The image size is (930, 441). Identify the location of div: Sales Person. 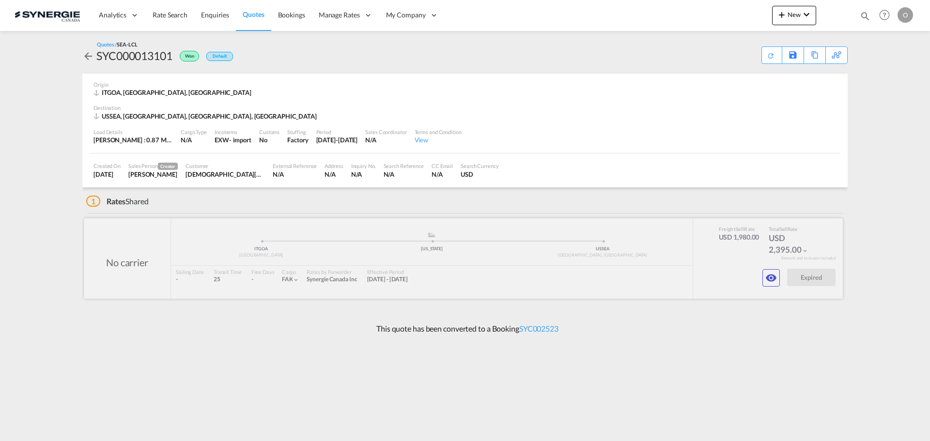
(153, 166).